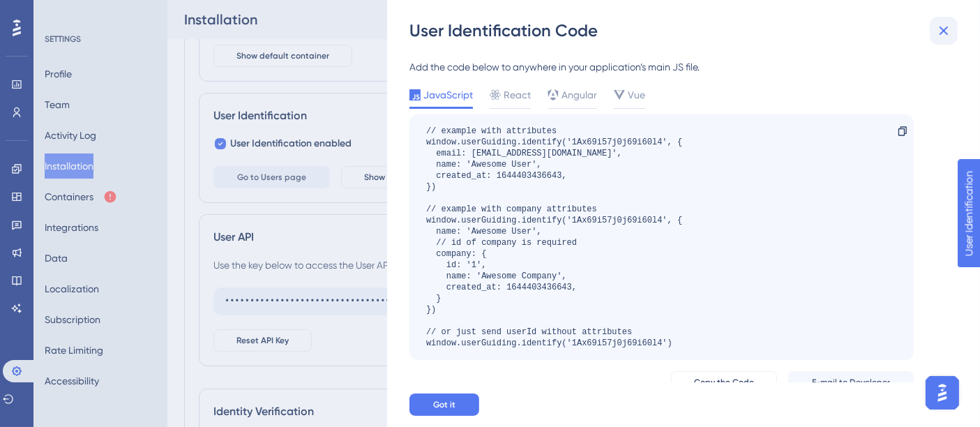 The image size is (980, 427). Describe the element at coordinates (637, 95) in the screenshot. I see `span: Vue` at that location.